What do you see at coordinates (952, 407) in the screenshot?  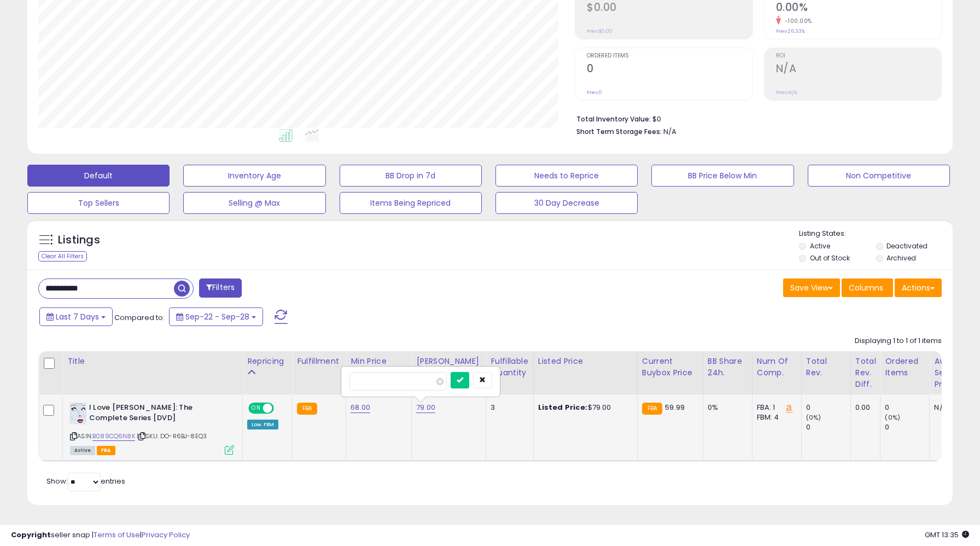 I see `div: N/A` at bounding box center [952, 407].